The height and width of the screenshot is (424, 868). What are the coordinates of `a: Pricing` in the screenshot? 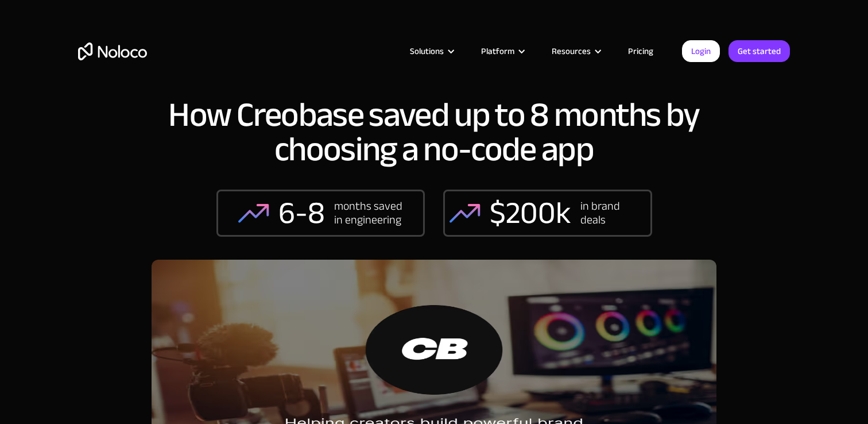 It's located at (640, 51).